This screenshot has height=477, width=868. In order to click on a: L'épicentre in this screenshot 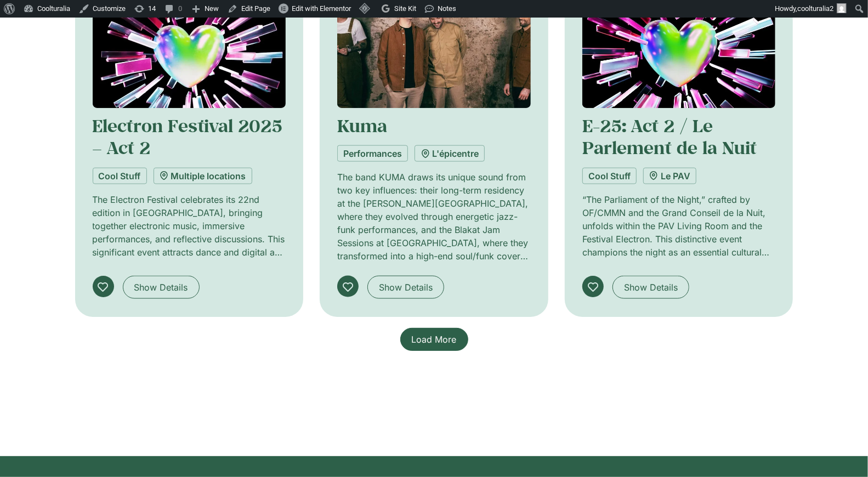, I will do `click(449, 154)`.